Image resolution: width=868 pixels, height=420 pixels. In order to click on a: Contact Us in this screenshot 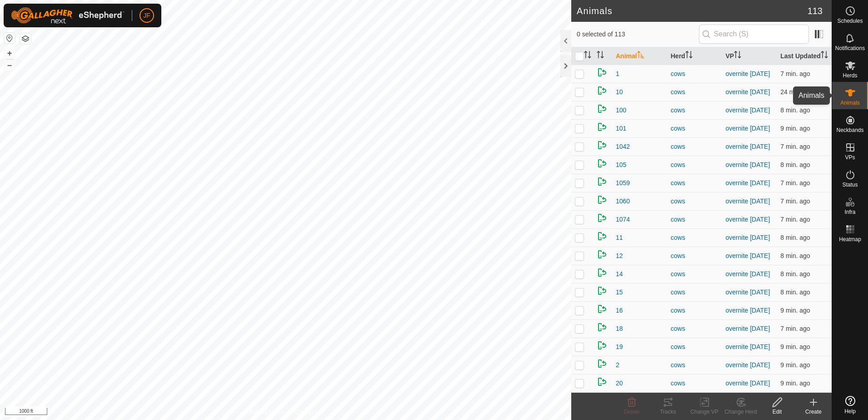, I will do `click(308, 412)`.